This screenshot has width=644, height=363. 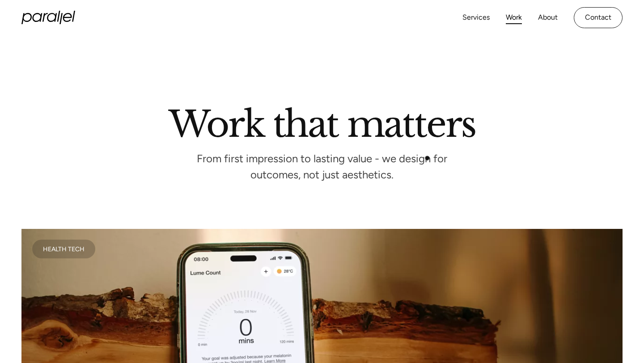 What do you see at coordinates (64, 249) in the screenshot?
I see `div: Health Tech` at bounding box center [64, 249].